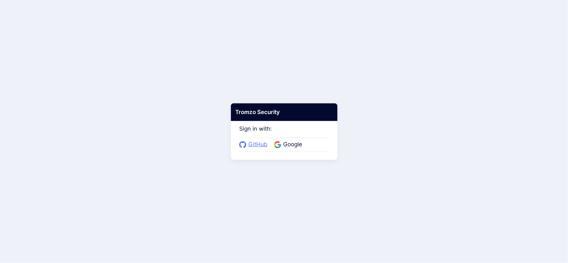 The width and height of the screenshot is (568, 263). I want to click on div: Tromzo Security, so click(284, 112).